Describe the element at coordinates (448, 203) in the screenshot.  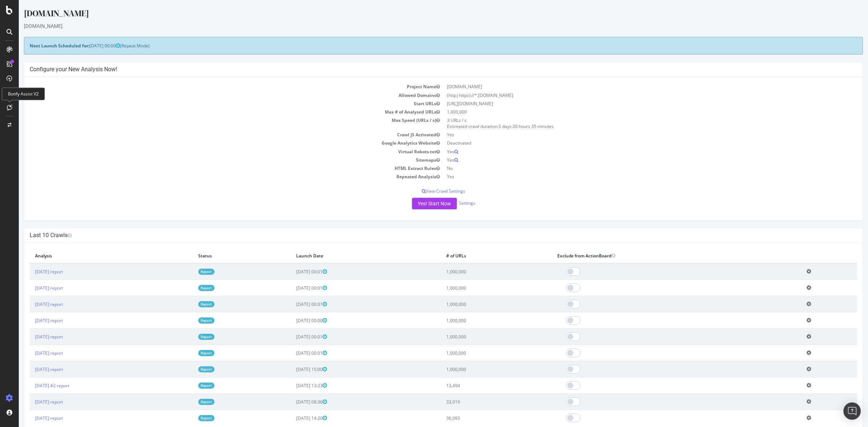
I see `a: Settings` at that location.